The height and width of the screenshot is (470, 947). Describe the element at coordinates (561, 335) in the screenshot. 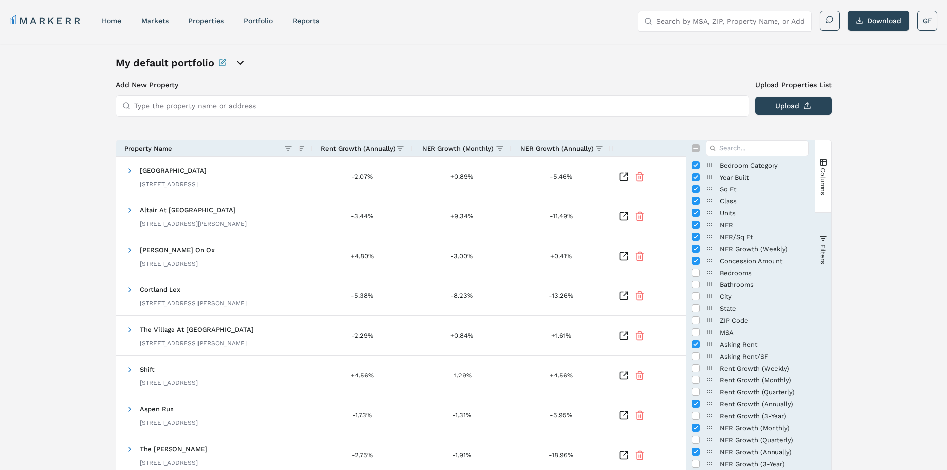

I see `div: +1.61%` at that location.